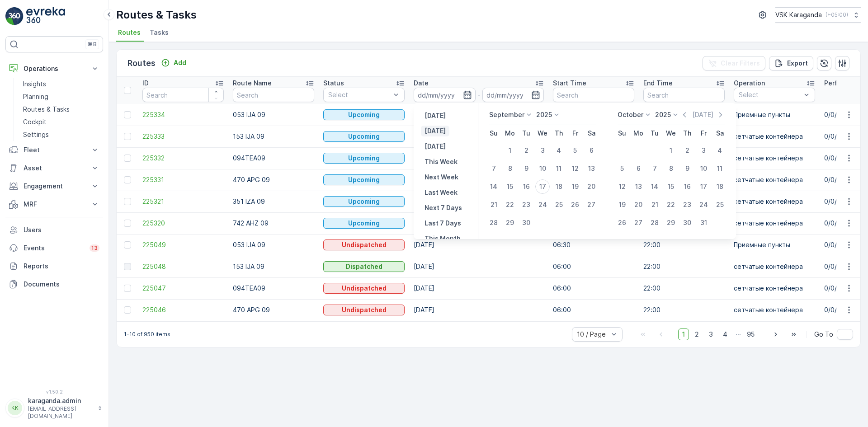 The height and width of the screenshot is (427, 868). What do you see at coordinates (440, 192) in the screenshot?
I see `button: Last Week` at bounding box center [440, 192].